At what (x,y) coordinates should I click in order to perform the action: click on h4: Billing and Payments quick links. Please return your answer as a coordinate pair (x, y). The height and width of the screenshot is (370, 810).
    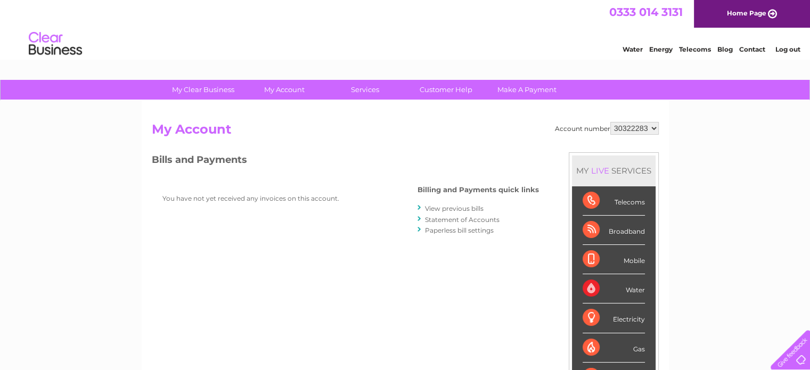
    Looking at the image, I should click on (478, 190).